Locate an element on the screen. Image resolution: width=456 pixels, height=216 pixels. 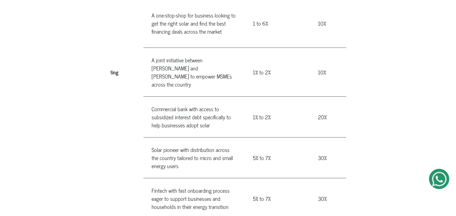
img: Get Started On Earthbond Via Whatsapp is located at coordinates (439, 179).